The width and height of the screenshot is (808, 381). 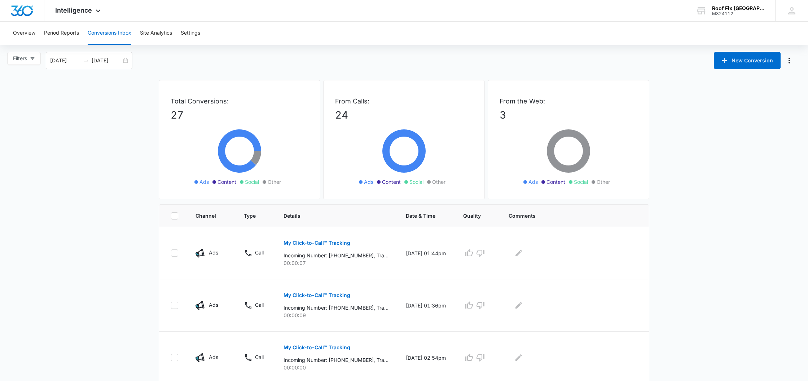 I want to click on span: Details, so click(x=331, y=216).